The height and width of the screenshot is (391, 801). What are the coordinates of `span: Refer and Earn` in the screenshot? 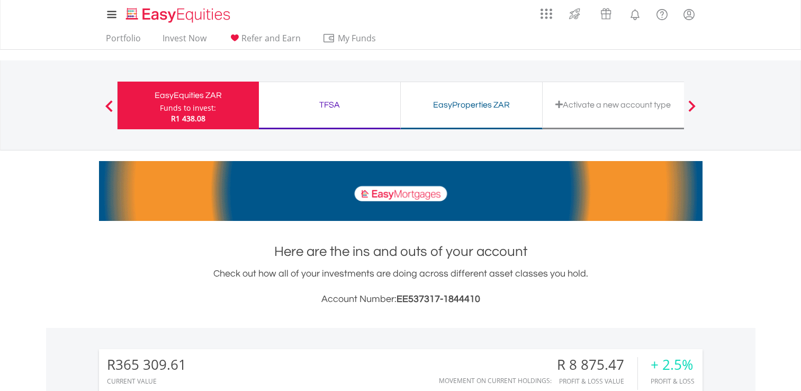 It's located at (271, 38).